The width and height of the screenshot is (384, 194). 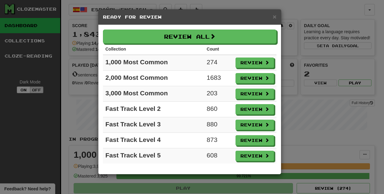 What do you see at coordinates (218, 156) in the screenshot?
I see `td: 608` at bounding box center [218, 156].